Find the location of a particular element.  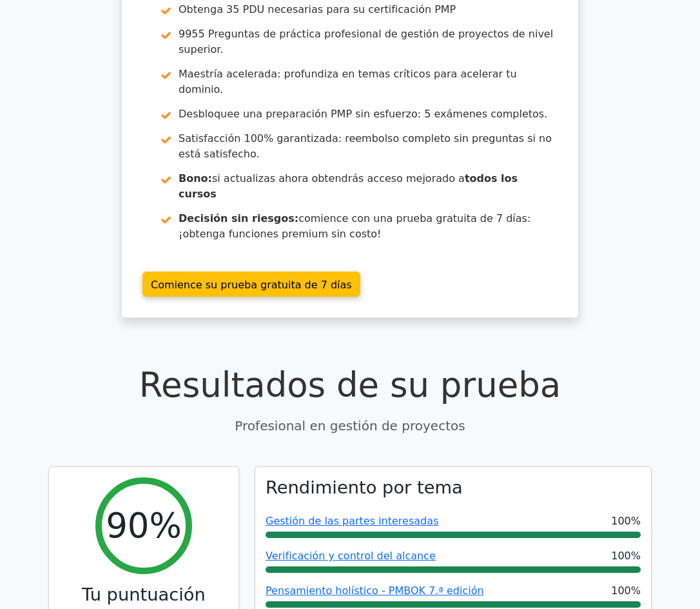

font: Rendimiento por tema is located at coordinates (364, 487).